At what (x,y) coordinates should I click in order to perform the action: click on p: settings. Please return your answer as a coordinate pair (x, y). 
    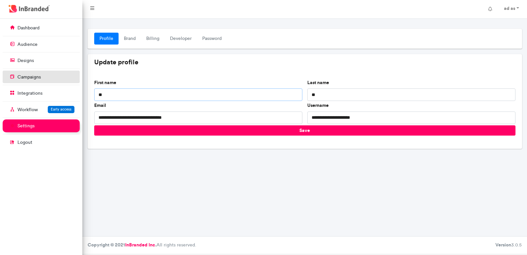
    Looking at the image, I should click on (26, 126).